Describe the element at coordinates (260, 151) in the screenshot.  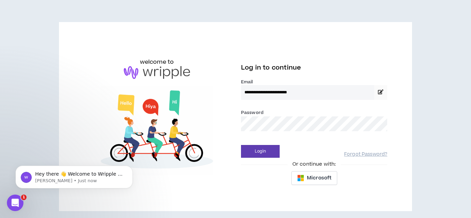
I see `button: Login` at that location.